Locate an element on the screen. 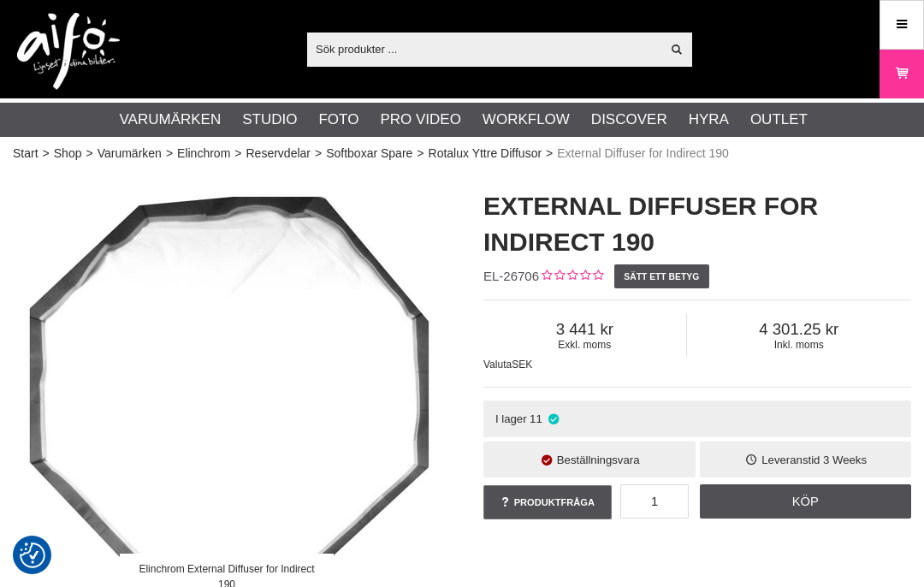  h1: External Diffuser for Indirect 190 is located at coordinates (697, 224).